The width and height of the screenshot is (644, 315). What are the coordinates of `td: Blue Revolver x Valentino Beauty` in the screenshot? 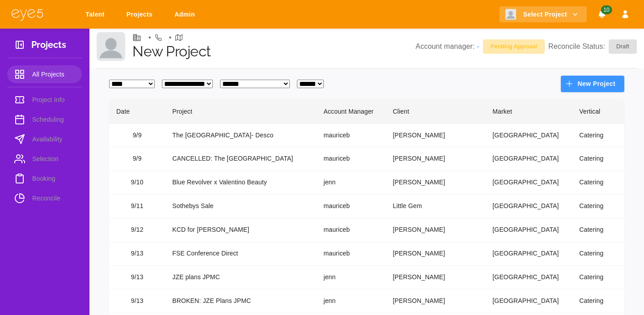 It's located at (241, 183).